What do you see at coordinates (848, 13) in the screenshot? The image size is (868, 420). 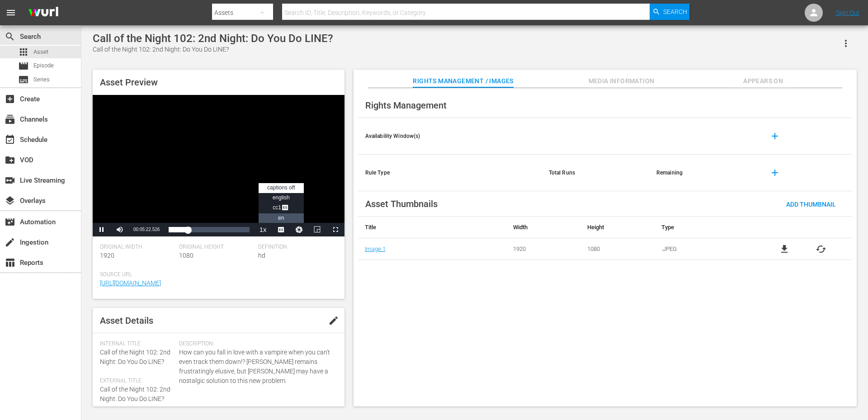 I see `a: Sign Out` at bounding box center [848, 13].